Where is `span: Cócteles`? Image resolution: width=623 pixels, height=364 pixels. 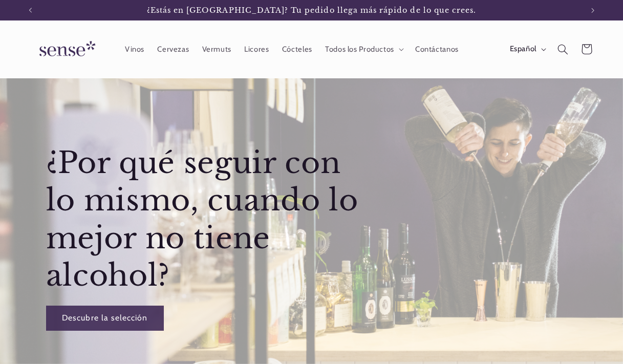
span: Cócteles is located at coordinates (296, 49).